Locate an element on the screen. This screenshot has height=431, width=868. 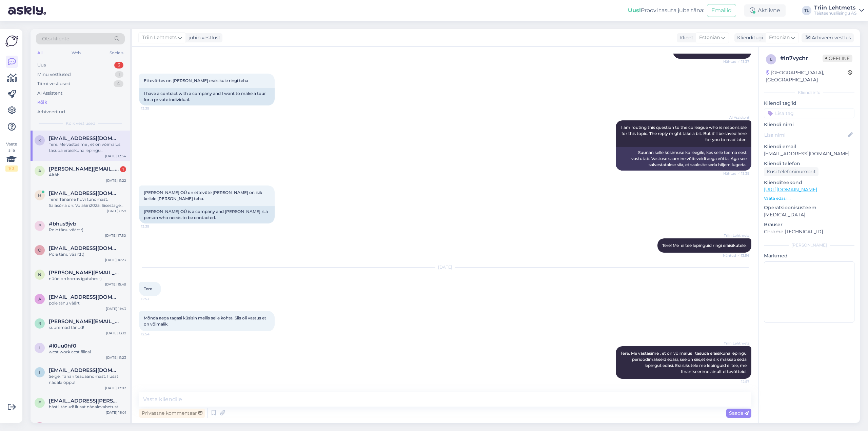
div: Kõik is located at coordinates (42, 102).